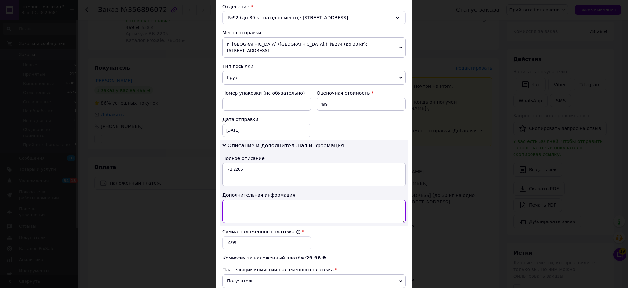 The height and width of the screenshot is (288, 628). Describe the element at coordinates (267, 119) in the screenshot. I see `div: Дата отправки` at that location.